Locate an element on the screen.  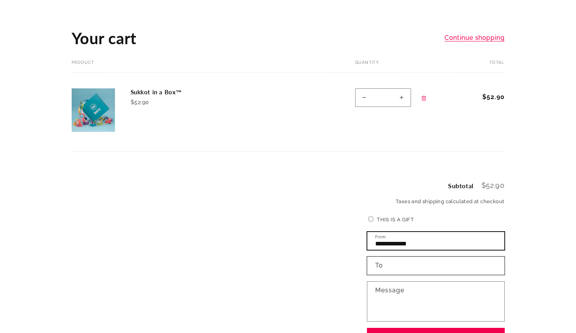
th: Total is located at coordinates (481, 66).